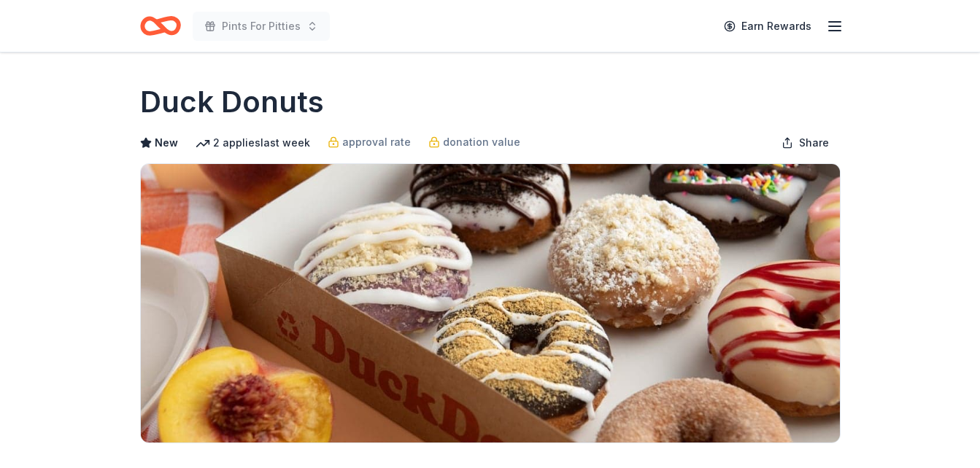 The width and height of the screenshot is (980, 468). Describe the element at coordinates (166, 143) in the screenshot. I see `span: New` at that location.